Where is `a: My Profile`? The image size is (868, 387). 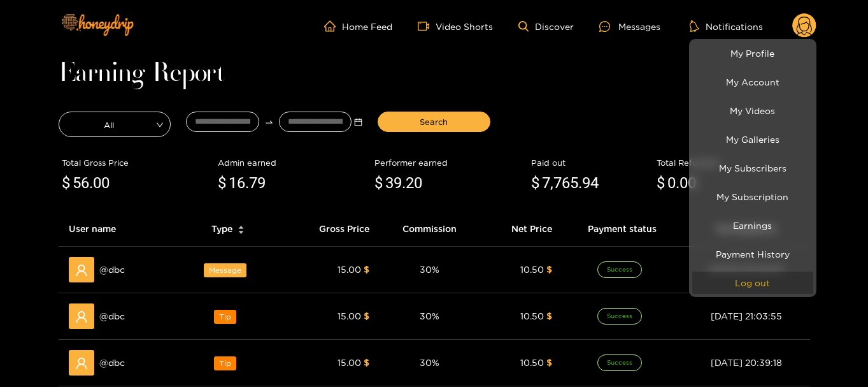 a: My Profile is located at coordinates (753, 53).